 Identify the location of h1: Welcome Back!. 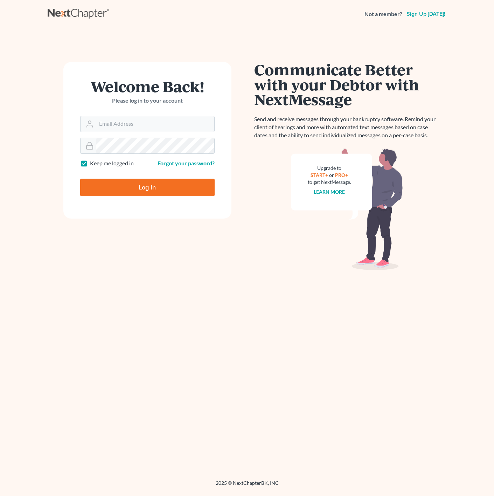
(147, 86).